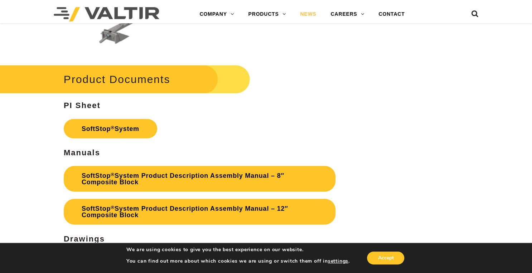 The height and width of the screenshot is (273, 532). What do you see at coordinates (238, 262) in the screenshot?
I see `p: You can find out more about which cookies we are using or switch them off in .` at bounding box center [238, 262].